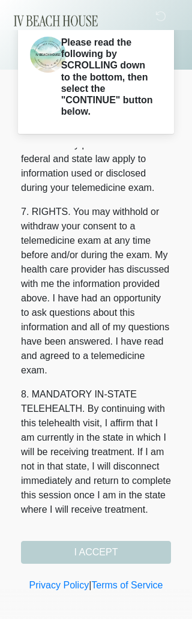 The height and width of the screenshot is (619, 192). Describe the element at coordinates (96, 291) in the screenshot. I see `p: 7. RIGHTS. You may withhold or withdraw your consent to a telemedicine exam at any time before an...` at that location.